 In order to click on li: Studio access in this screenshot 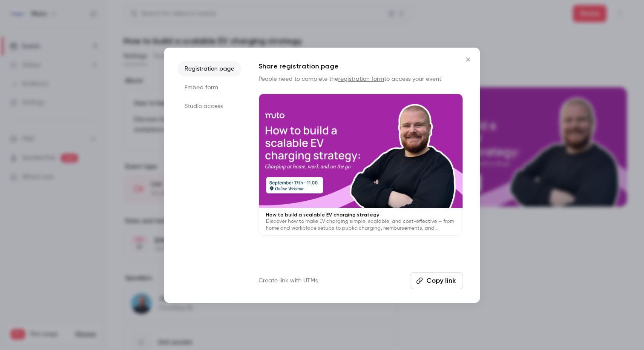, I will do `click(210, 106)`.